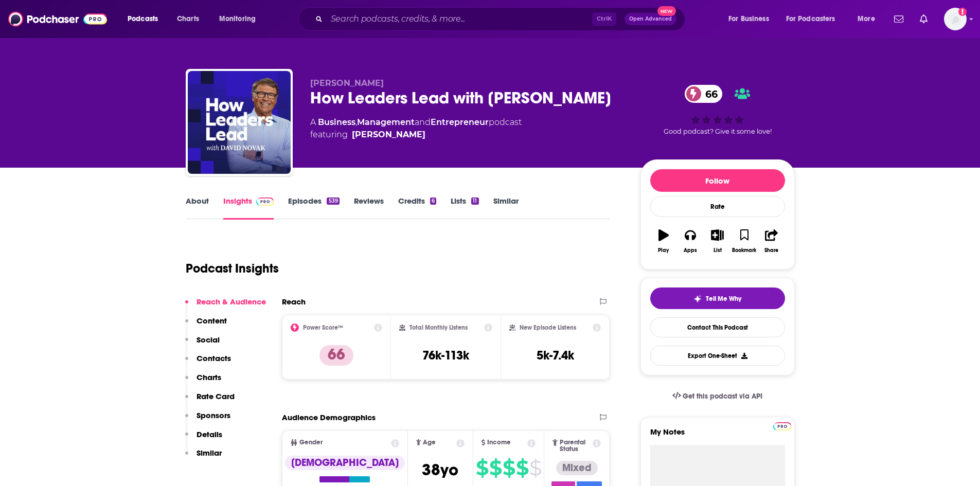 This screenshot has height=486, width=980. I want to click on span: Tell Me Why, so click(723, 299).